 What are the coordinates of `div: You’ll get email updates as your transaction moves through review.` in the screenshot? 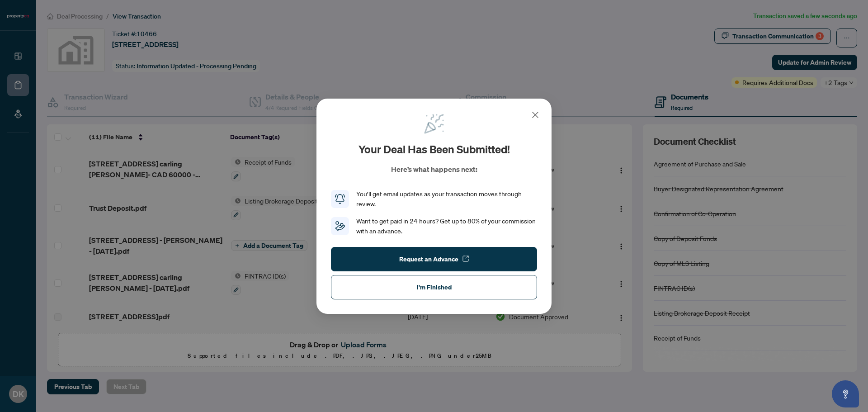 It's located at (447, 199).